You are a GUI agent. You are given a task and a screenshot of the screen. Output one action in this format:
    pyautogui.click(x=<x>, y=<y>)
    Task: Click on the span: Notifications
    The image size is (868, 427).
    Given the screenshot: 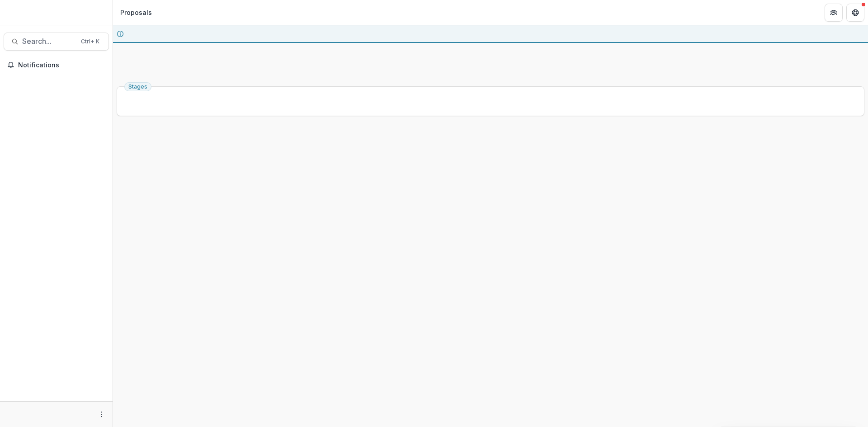 What is the action you would take?
    pyautogui.click(x=62, y=65)
    